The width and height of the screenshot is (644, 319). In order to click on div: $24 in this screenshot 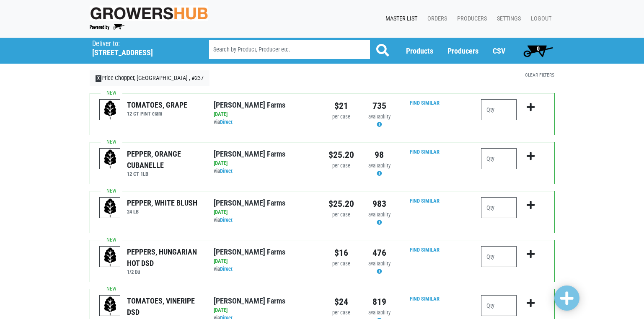, I will do `click(341, 302)`.